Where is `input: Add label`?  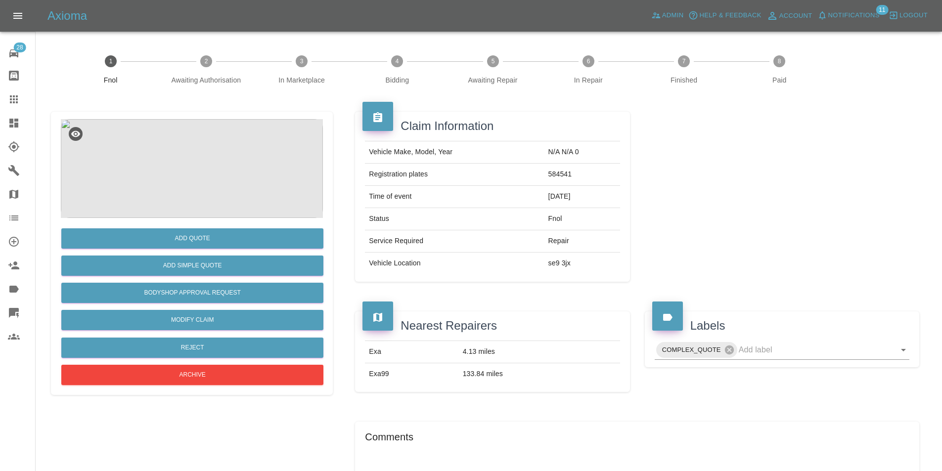
input: Add label is located at coordinates (810, 350).